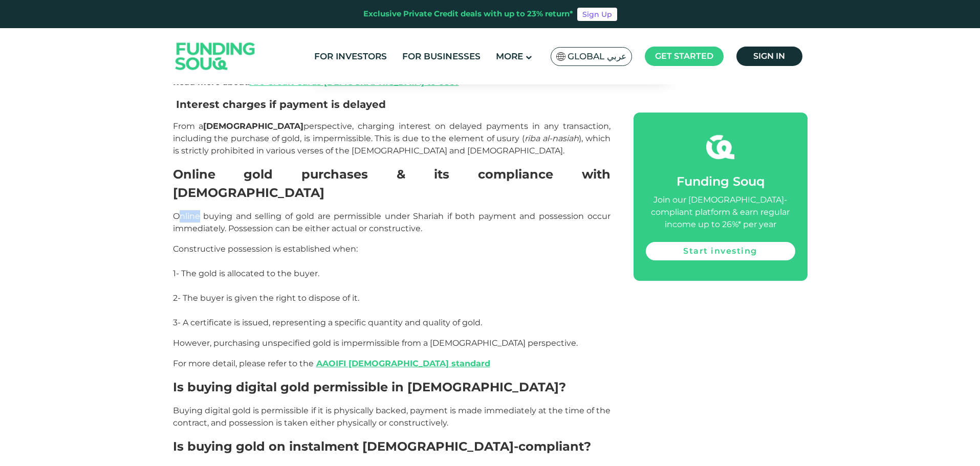 This screenshot has height=466, width=980. Describe the element at coordinates (720, 147) in the screenshot. I see `img: fsicon` at that location.